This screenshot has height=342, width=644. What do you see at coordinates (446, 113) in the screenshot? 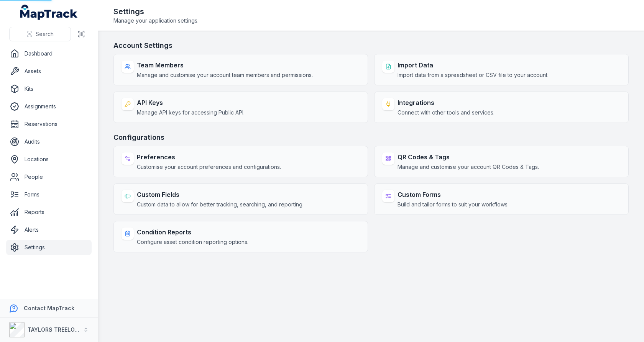
I see `span: Connect with other tools and services.` at bounding box center [446, 113].